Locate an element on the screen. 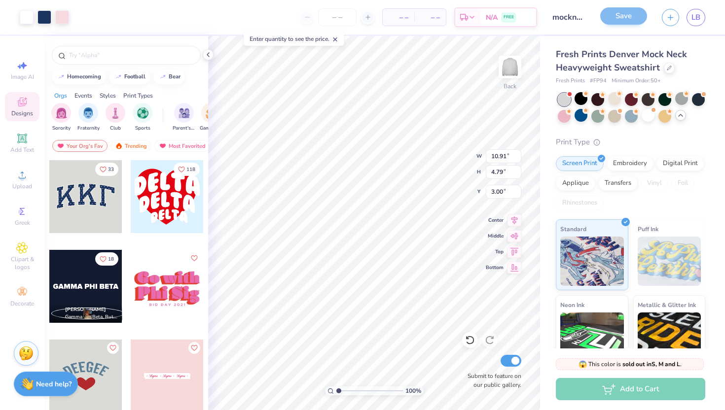 Image resolution: width=725 pixels, height=410 pixels. span: Center is located at coordinates (495, 220).